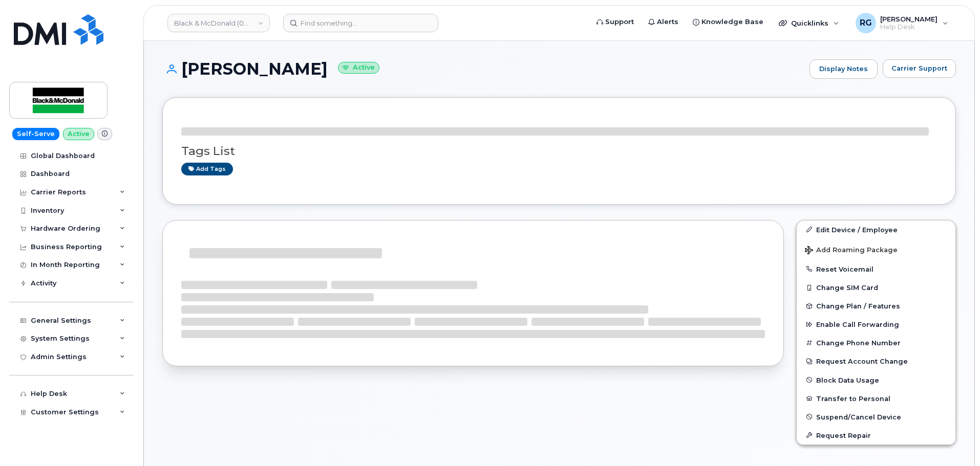 Image resolution: width=980 pixels, height=466 pixels. What do you see at coordinates (876, 435) in the screenshot?
I see `button: Request Repair` at bounding box center [876, 435].